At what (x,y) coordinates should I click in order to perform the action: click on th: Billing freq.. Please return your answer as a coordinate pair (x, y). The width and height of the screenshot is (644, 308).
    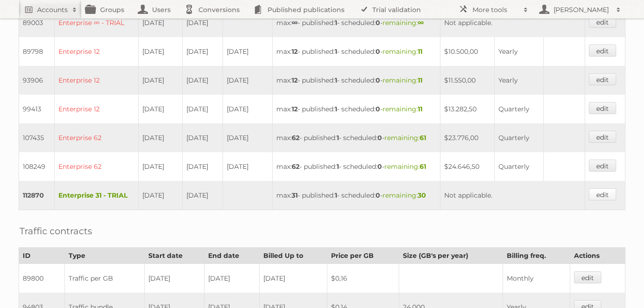
    Looking at the image, I should click on (536, 255).